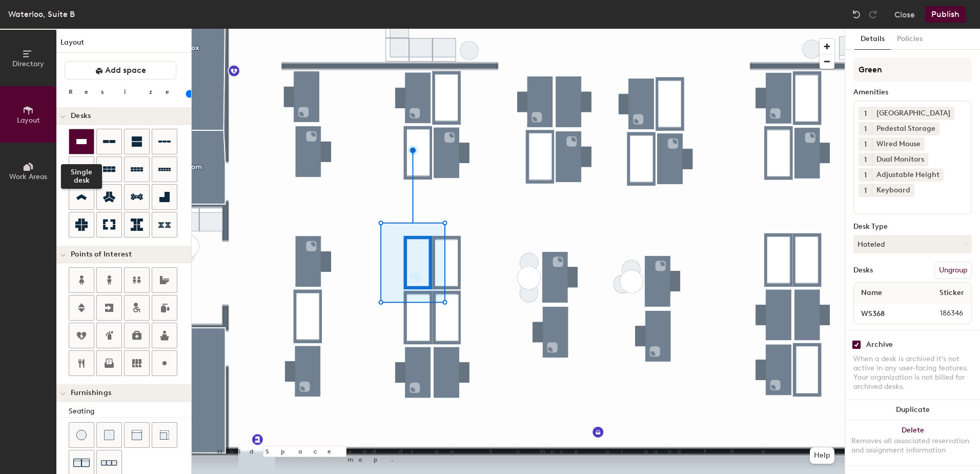  I want to click on button: Cushion, so click(109, 435).